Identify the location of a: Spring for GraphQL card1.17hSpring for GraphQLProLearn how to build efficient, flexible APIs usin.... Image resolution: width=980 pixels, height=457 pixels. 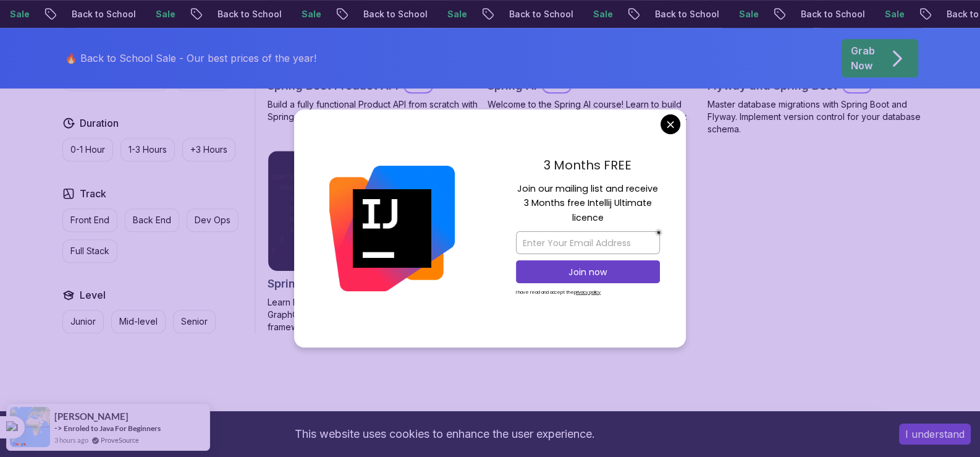
(375, 242).